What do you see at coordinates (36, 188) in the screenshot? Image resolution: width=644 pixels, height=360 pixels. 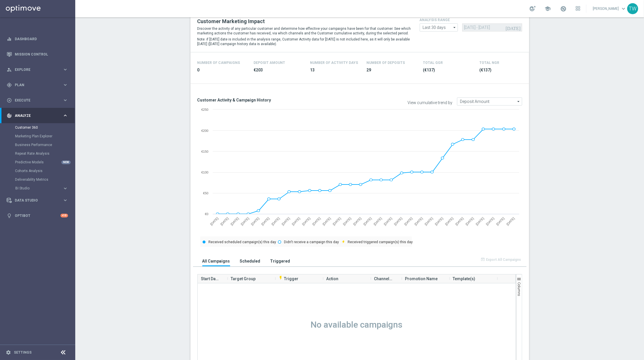 I see `span: BI Studio` at bounding box center [36, 188].